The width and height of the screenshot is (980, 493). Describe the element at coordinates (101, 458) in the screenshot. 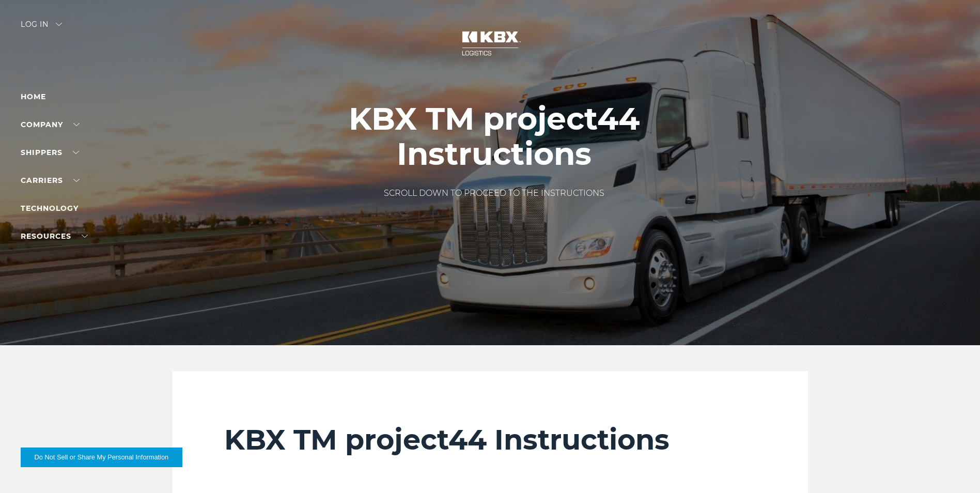

I see `button: Do Not Sell or Share My Personal Information` at that location.